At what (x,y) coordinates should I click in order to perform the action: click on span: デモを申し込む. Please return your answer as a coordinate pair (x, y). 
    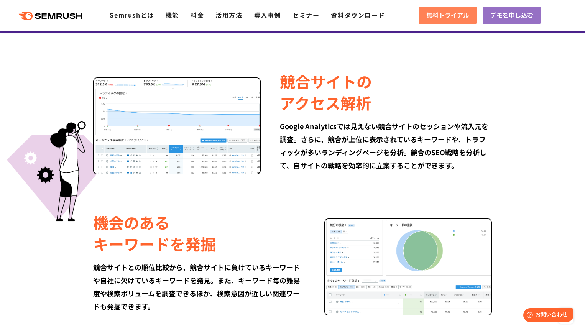
    Looking at the image, I should click on (512, 15).